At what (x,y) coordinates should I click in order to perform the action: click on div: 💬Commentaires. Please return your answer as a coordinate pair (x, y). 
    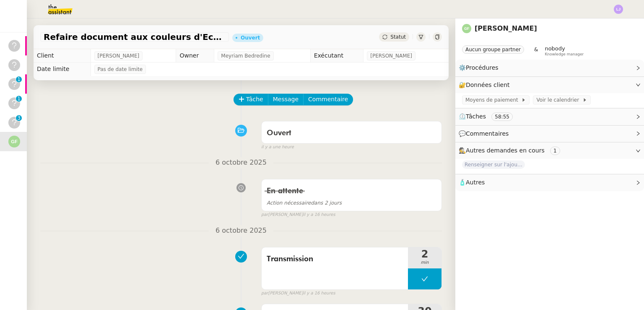
    Looking at the image, I should click on (550, 134).